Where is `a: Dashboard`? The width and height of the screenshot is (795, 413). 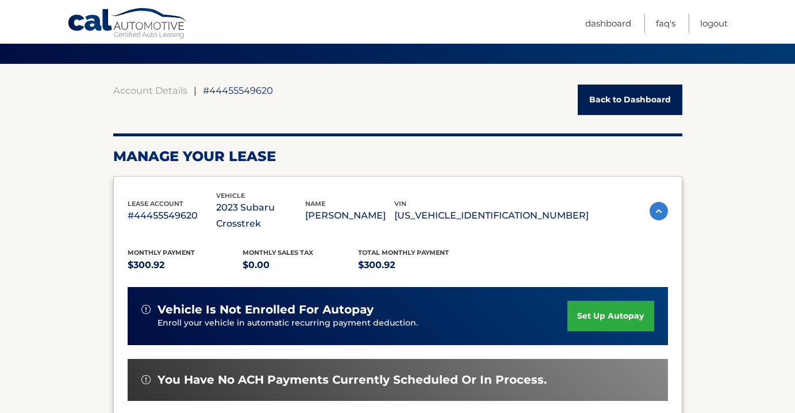 a: Dashboard is located at coordinates (609, 23).